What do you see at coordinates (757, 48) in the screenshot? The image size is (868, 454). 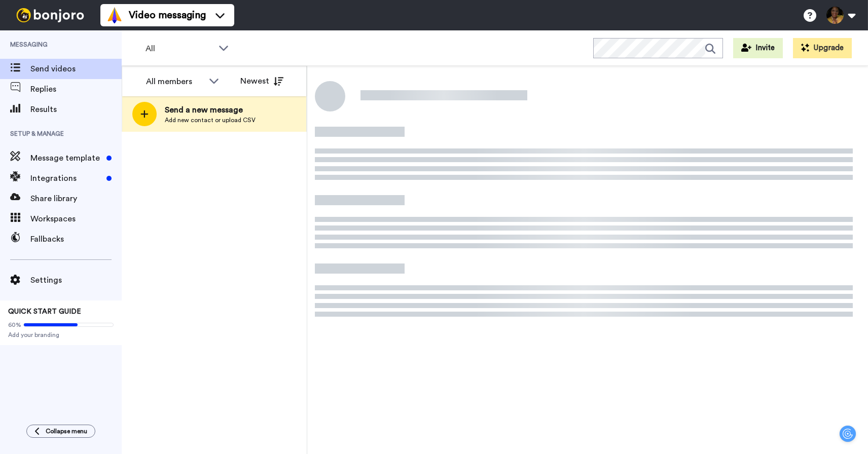 I see `button: Invite` at bounding box center [757, 48].